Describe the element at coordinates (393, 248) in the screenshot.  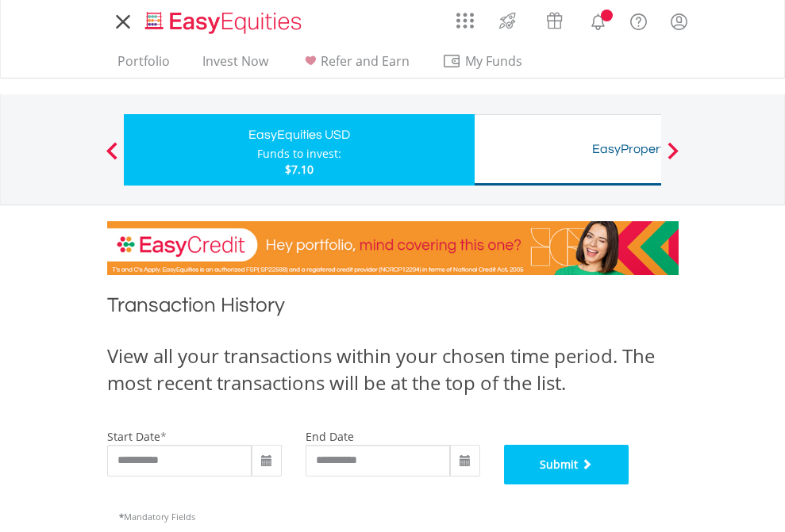
I see `img: EasyCredit Promotion Banner` at that location.